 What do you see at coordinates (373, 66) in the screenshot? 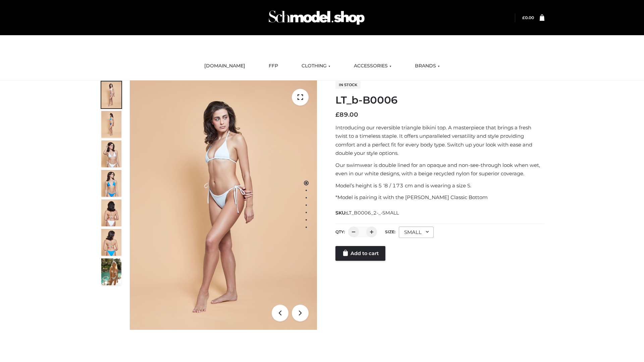
I see `a: ACCESSORIES` at bounding box center [373, 66].